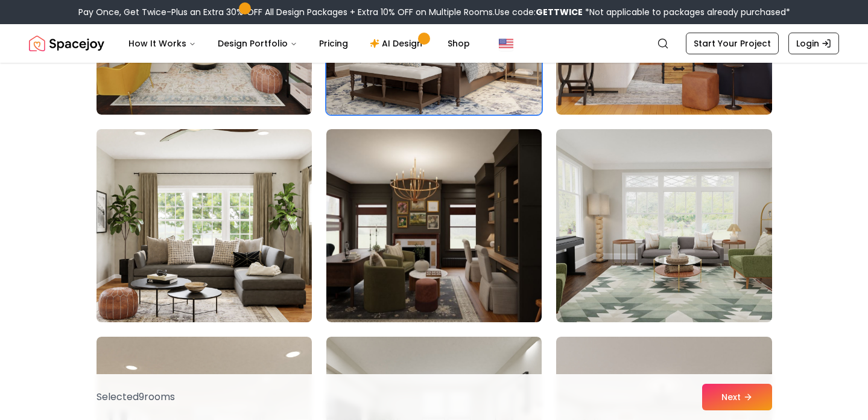  Describe the element at coordinates (539, 12) in the screenshot. I see `span: Use code:` at that location.